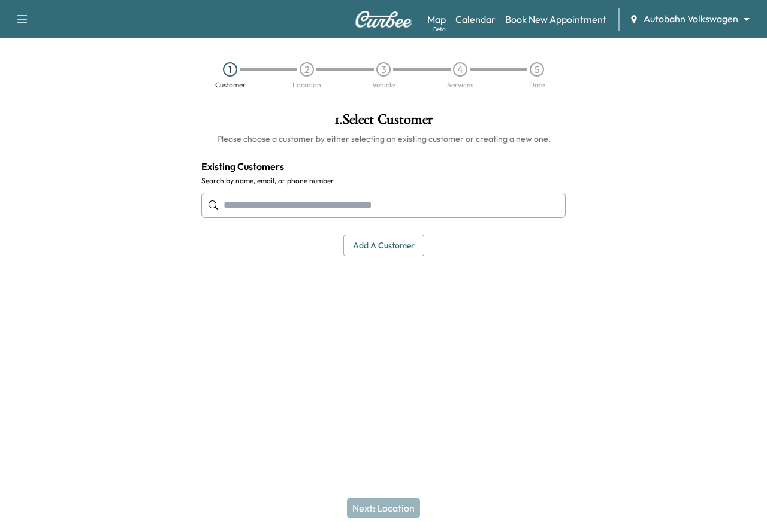  I want to click on h4: Existing Customers, so click(384, 166).